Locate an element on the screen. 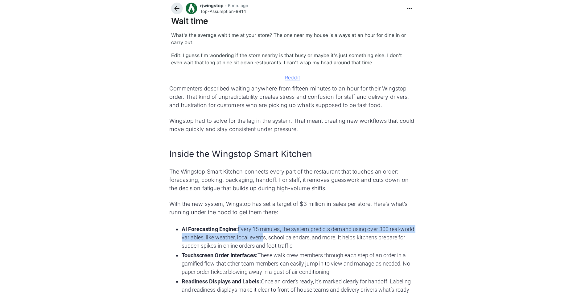  p: Commenters described waiting anywhere from fifteen minutes to an hour for their Wingstop order. T... is located at coordinates (292, 97).